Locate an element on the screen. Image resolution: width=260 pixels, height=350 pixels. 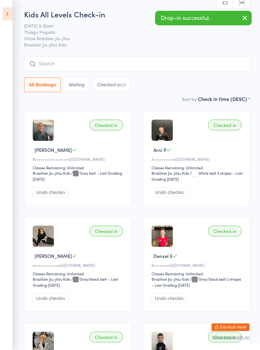
button: how to secure with pin is located at coordinates (230, 338).